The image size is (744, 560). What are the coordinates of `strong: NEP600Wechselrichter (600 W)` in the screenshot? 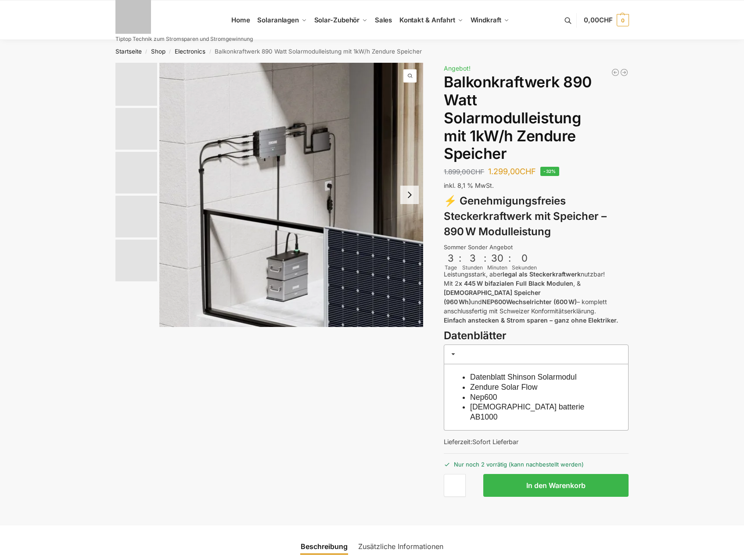 It's located at (529, 301).